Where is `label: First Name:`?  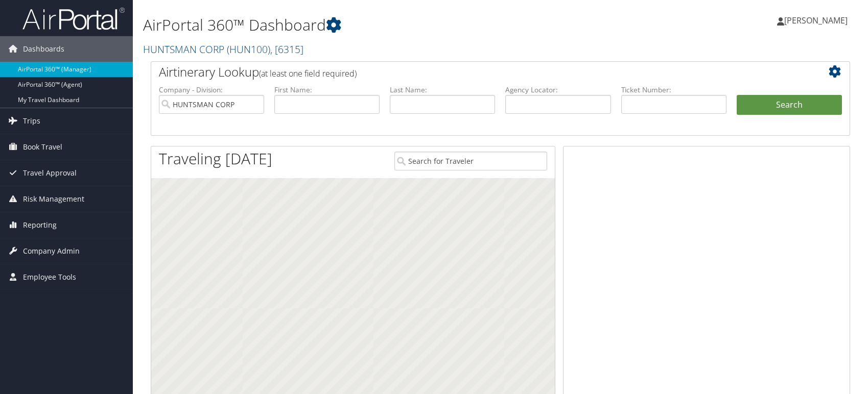 label: First Name: is located at coordinates (327, 90).